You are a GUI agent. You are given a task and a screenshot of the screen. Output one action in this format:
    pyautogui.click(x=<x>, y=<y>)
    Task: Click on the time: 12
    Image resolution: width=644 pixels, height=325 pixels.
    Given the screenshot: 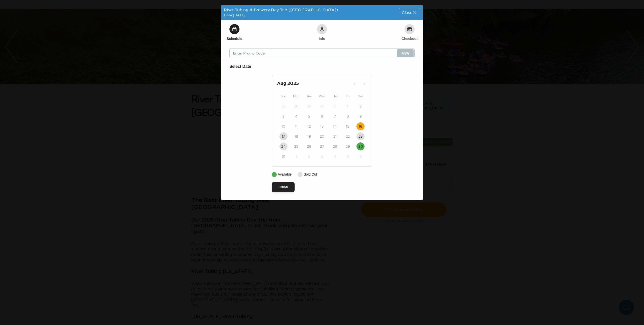 What is the action you would take?
    pyautogui.click(x=309, y=126)
    